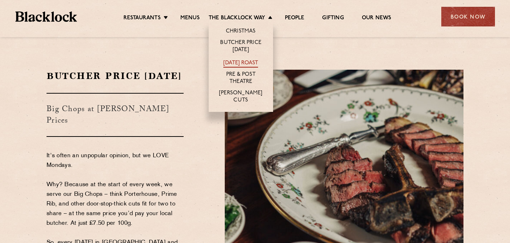  What do you see at coordinates (377, 19) in the screenshot?
I see `a: Our News` at bounding box center [377, 19].